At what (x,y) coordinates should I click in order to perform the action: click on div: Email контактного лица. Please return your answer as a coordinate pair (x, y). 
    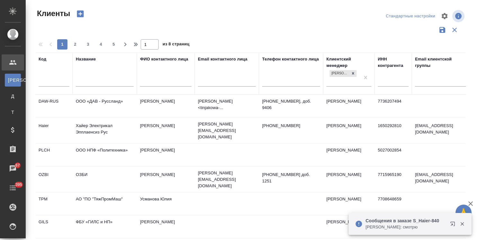
    Looking at the image, I should click on (223, 59).